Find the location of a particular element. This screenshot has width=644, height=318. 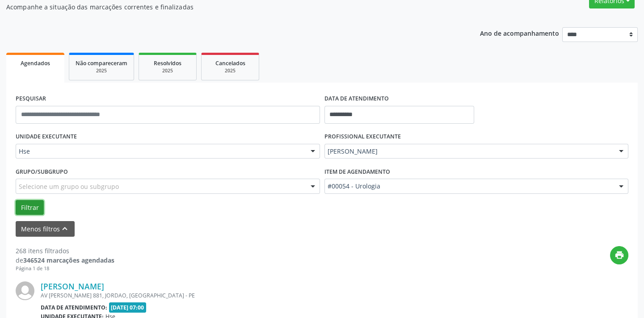

p: Acompanhe a situação das marcações correntes e finalizadas is located at coordinates (226, 7).